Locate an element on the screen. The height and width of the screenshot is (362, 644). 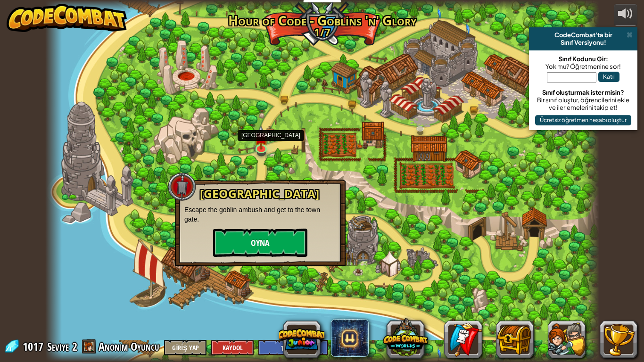
span: 1017 is located at coordinates (35, 347).